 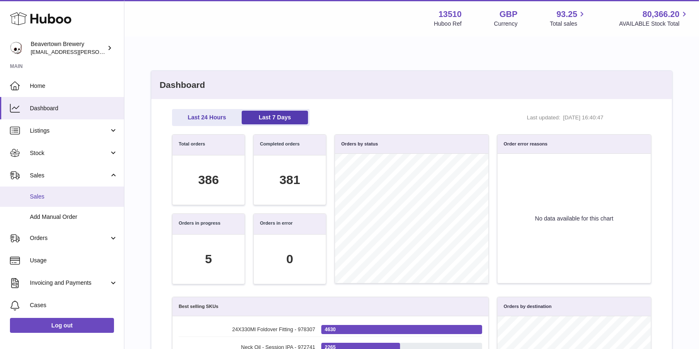 I want to click on span: 93.25, so click(x=567, y=14).